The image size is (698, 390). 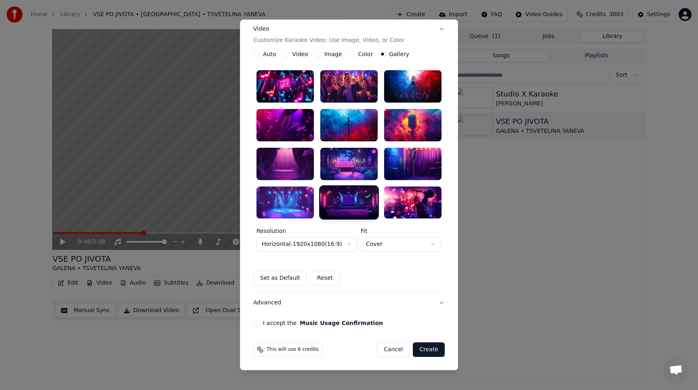 What do you see at coordinates (270, 54) in the screenshot?
I see `label: Auto` at bounding box center [270, 54].